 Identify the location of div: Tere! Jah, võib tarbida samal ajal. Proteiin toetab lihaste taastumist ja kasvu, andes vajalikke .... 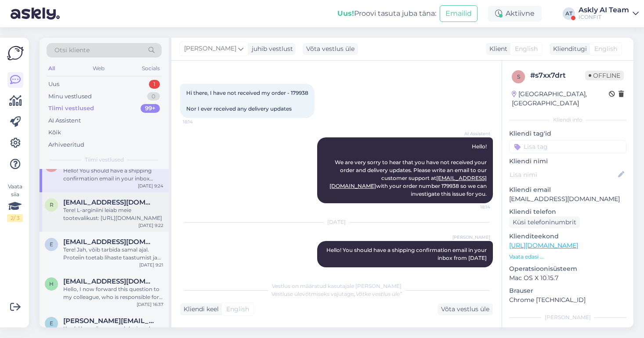
(114, 254).